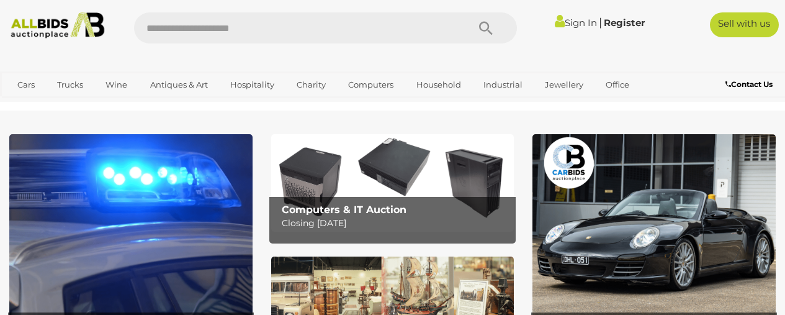 The image size is (785, 315). What do you see at coordinates (750, 84) in the screenshot?
I see `a: Contact Us` at bounding box center [750, 84].